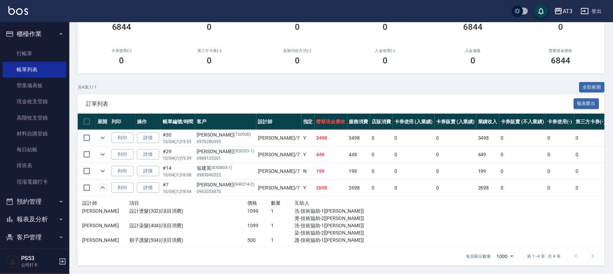 The image size is (613, 274). Describe the element at coordinates (244, 185) in the screenshot. I see `p: (940214-2)` at that location.